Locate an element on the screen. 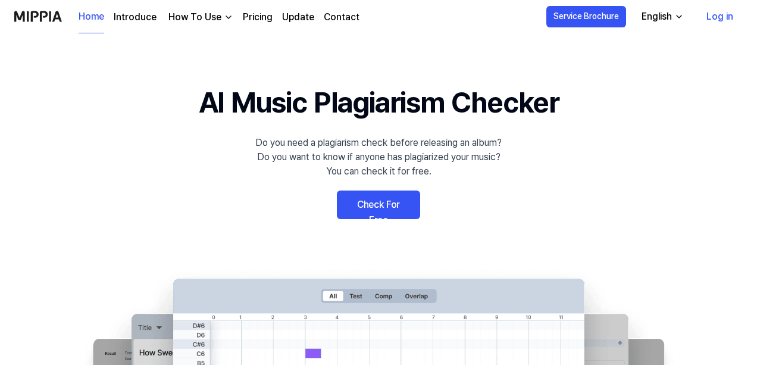  a: Service Brochure is located at coordinates (586, 17).